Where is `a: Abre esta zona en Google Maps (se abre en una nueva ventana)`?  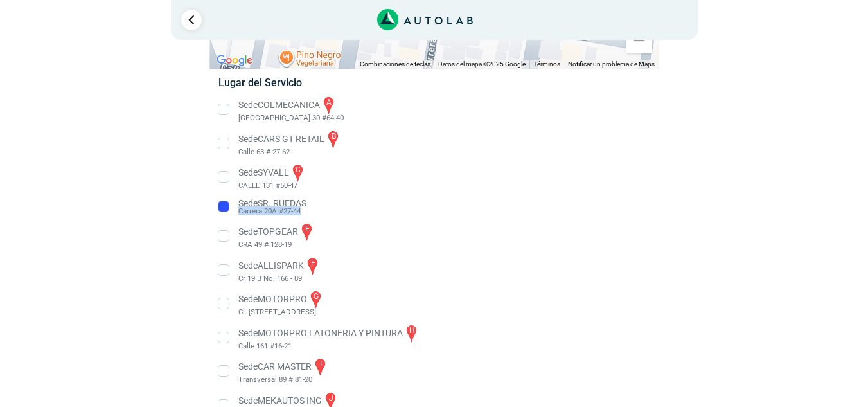 a: Abre esta zona en Google Maps (se abre en una nueva ventana) is located at coordinates (235, 61).